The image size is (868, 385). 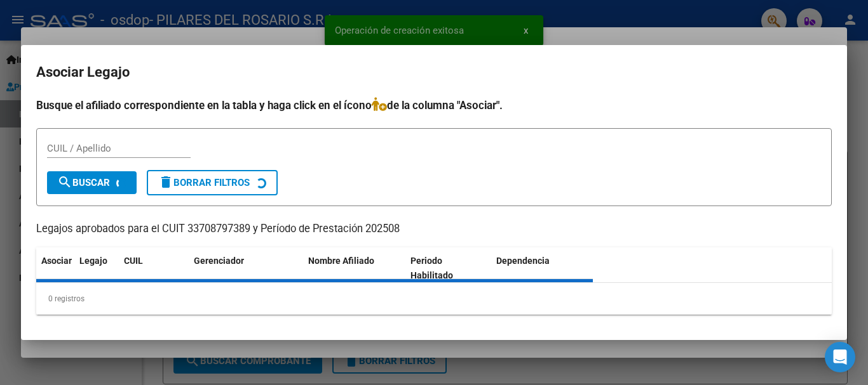 What do you see at coordinates (431, 268) in the screenshot?
I see `span: Periodo Habilitado` at bounding box center [431, 268].